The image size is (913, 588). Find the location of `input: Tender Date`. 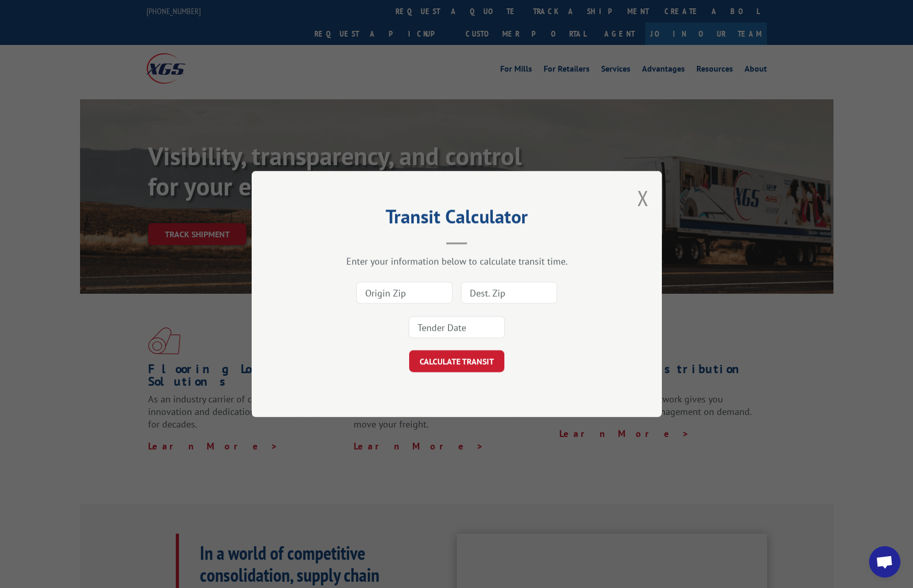

input: Tender Date is located at coordinates (457, 327).